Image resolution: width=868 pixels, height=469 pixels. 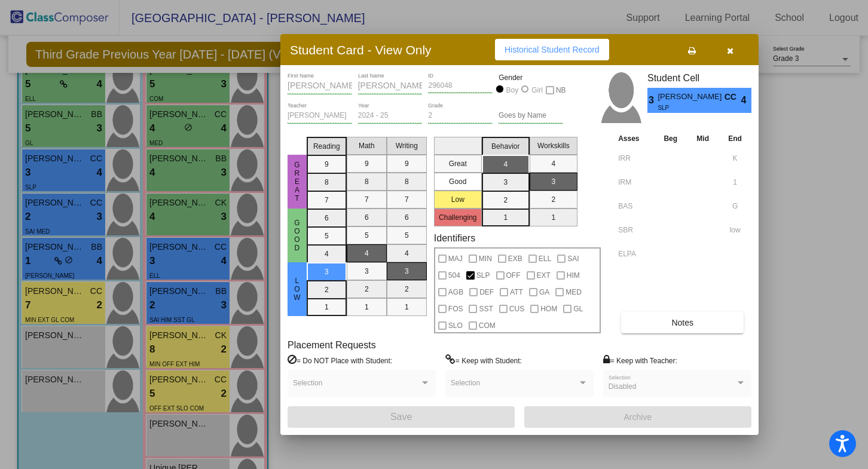 What do you see at coordinates (339, 360) in the screenshot?
I see `label: = Do NOT Place with Student:` at bounding box center [339, 360].